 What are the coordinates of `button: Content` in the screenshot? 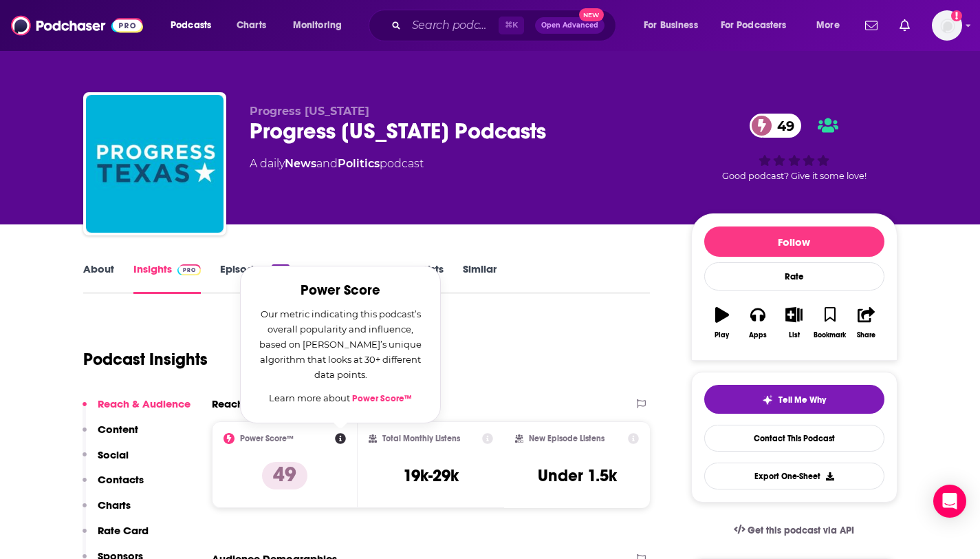 It's located at (110, 435).